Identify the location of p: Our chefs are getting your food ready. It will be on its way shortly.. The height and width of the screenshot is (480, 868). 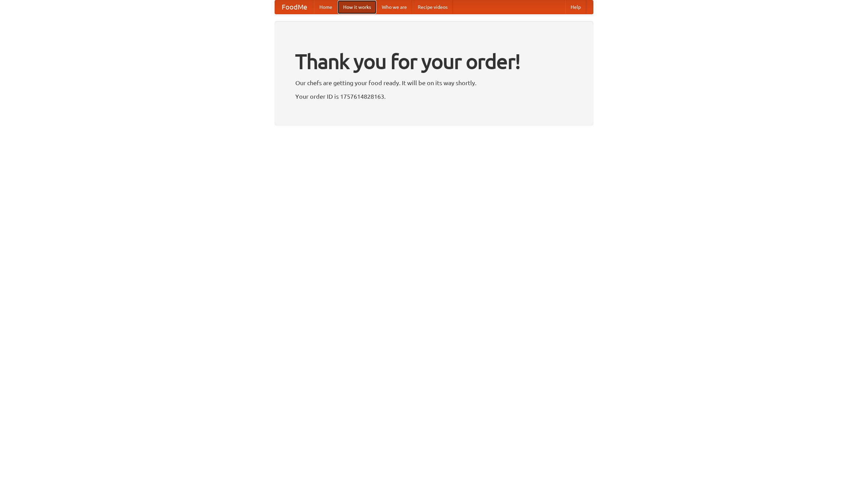
(434, 83).